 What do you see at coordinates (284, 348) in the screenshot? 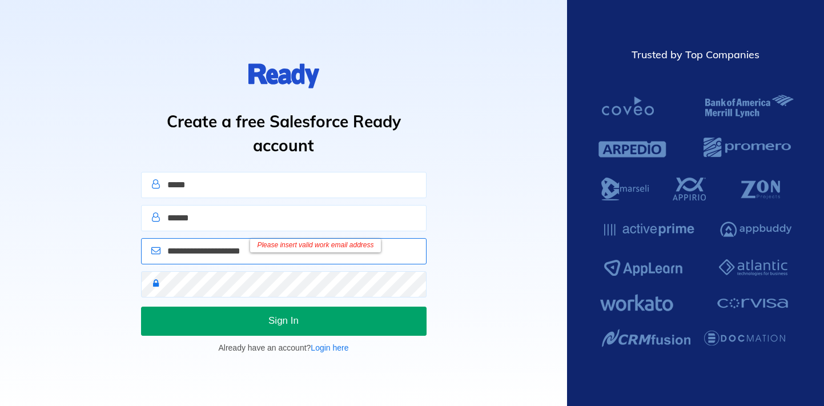
I see `p: Already have an account?` at bounding box center [284, 348].